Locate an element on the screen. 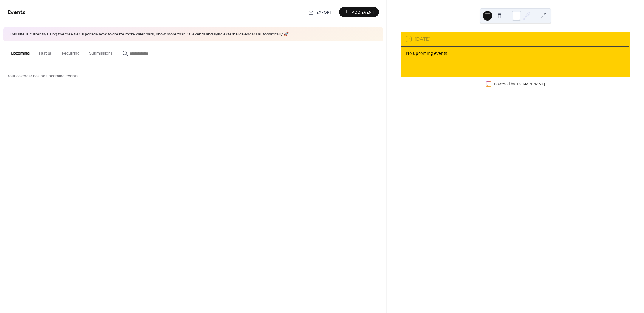  a: Add Event is located at coordinates (359, 12).